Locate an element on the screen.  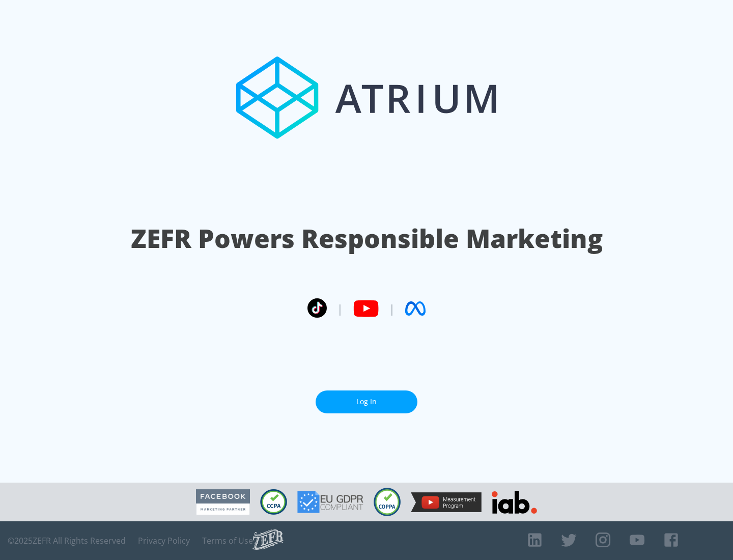
img: Facebook Marketing Partner is located at coordinates (223, 502).